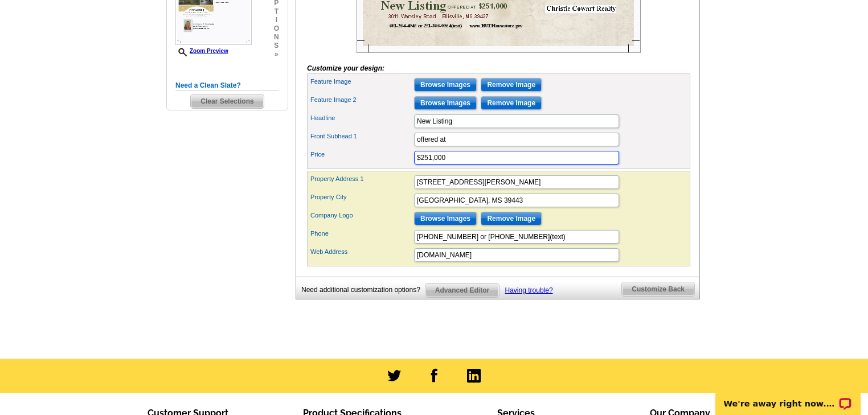 The height and width of the screenshot is (415, 868). I want to click on label: Front Subhead 1, so click(362, 136).